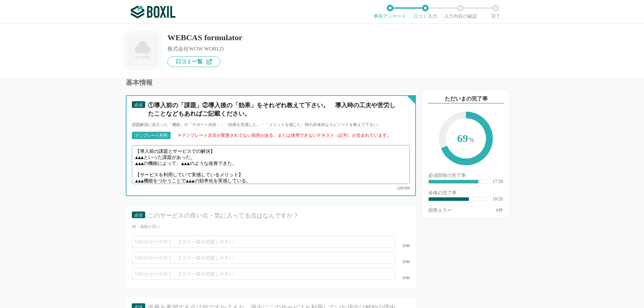 The image size is (644, 308). Describe the element at coordinates (466, 99) in the screenshot. I see `div: ただいまの完了率` at that location.